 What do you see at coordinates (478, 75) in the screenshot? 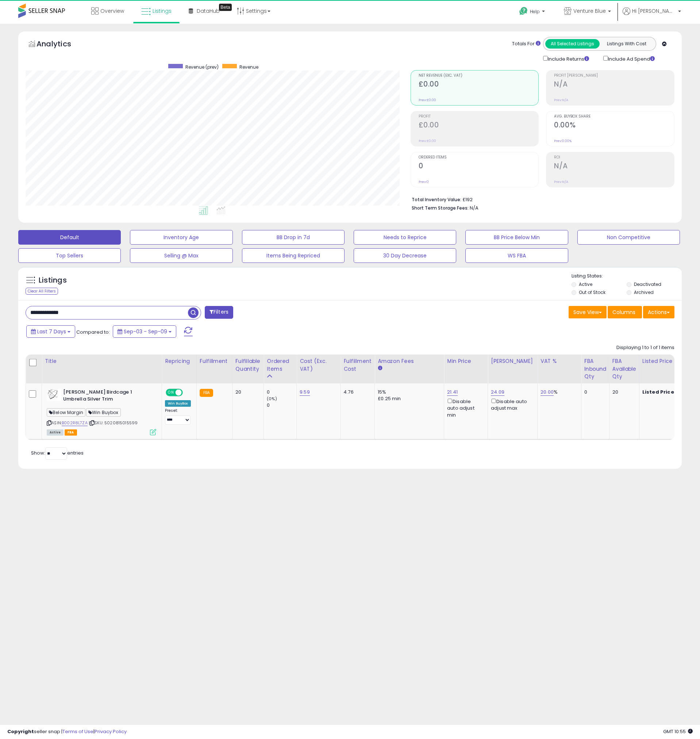
I see `span: Net Revenue (Exc. VAT)` at bounding box center [478, 75].